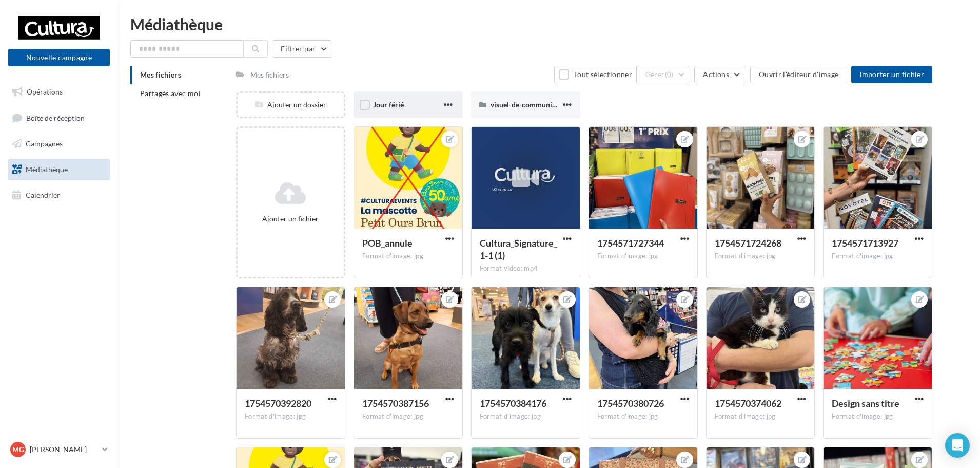 The width and height of the screenshot is (980, 468). Describe the element at coordinates (387, 243) in the screenshot. I see `span: POB_annule` at that location.